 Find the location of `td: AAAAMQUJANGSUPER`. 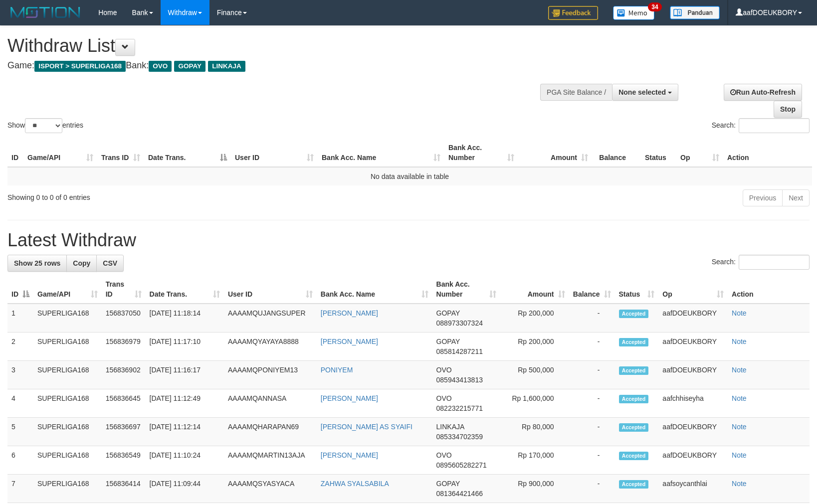

td: AAAAMQUJANGSUPER is located at coordinates (271, 318).